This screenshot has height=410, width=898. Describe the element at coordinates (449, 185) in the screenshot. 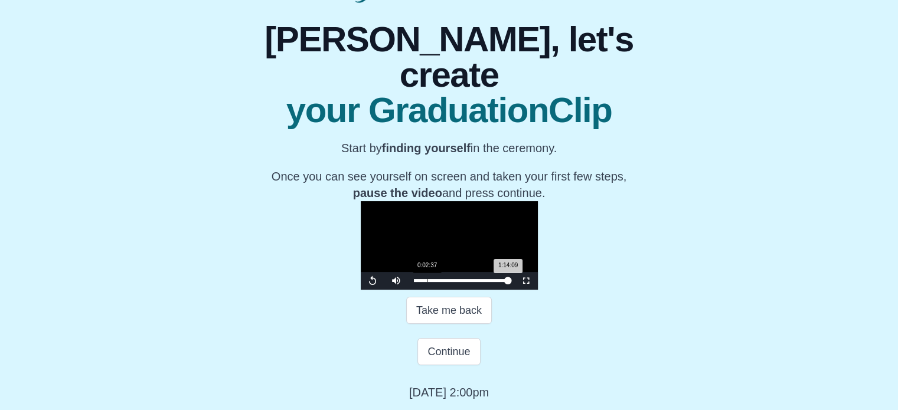

I see `p: Once you can see yourself on screen and taken your first few steps, and press continue.` at that location.